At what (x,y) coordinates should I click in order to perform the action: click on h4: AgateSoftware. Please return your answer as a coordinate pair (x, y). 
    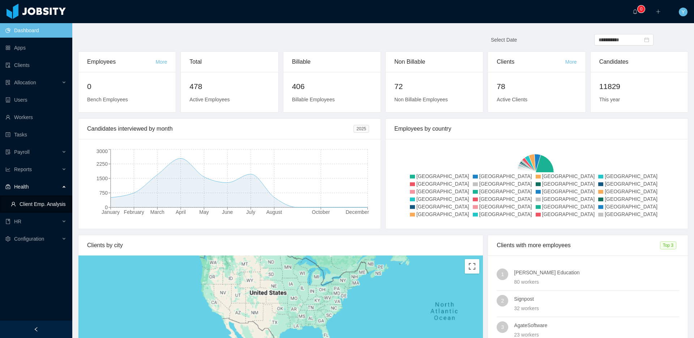
    Looking at the image, I should click on (596, 325).